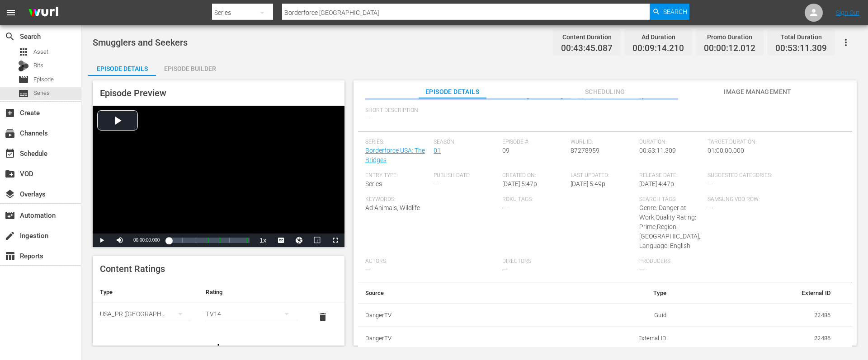 Image resolution: width=868 pixels, height=360 pixels. Describe the element at coordinates (740, 200) in the screenshot. I see `span: Samsung VOD Row:` at that location.